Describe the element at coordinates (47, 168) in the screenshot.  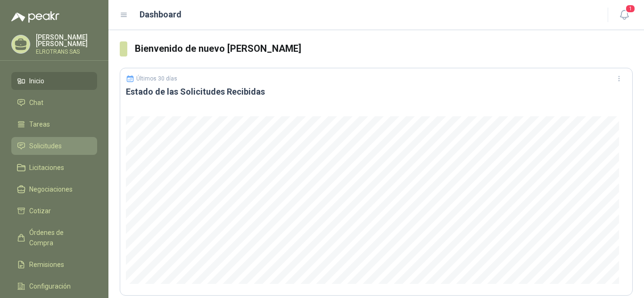
I see `span: Licitaciones` at that location.